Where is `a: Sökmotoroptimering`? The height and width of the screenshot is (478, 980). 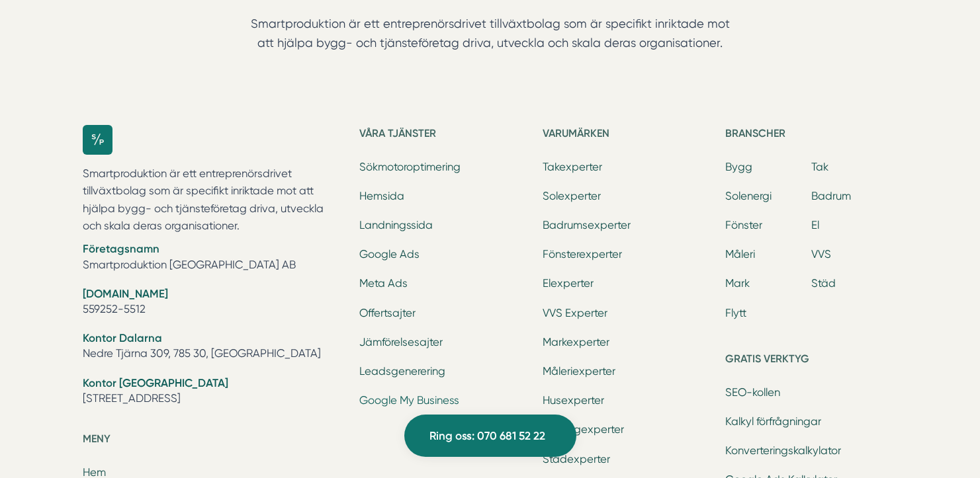 a: Sökmotoroptimering is located at coordinates (409, 167).